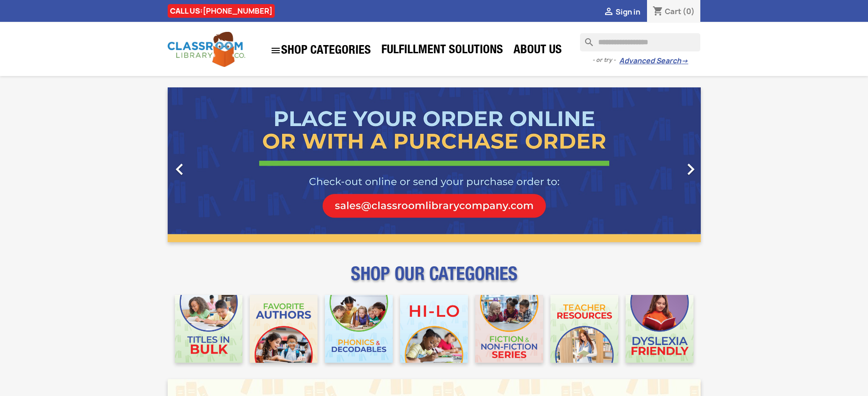 The image size is (868, 396). I want to click on span: Cart, so click(673, 12).